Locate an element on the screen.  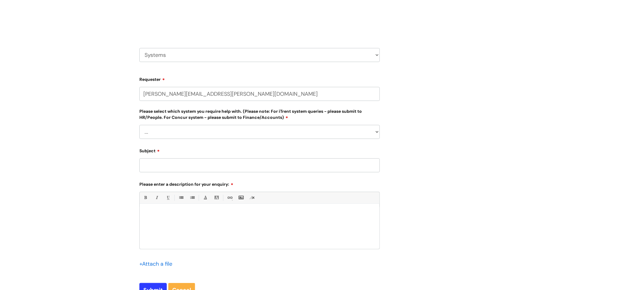
h2: Select issue type is located at coordinates (259, 23).